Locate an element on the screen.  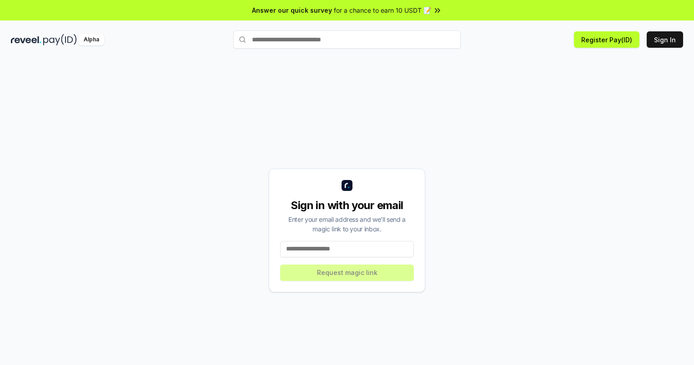
div: Enter your email address and we’ll send a magic link to your inbox. is located at coordinates (347, 224).